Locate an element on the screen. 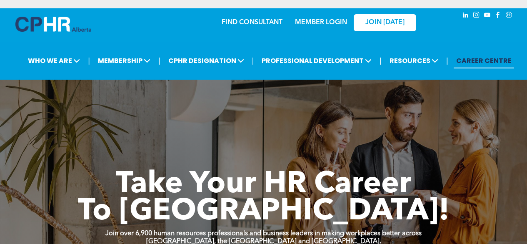 The height and width of the screenshot is (244, 527). img: A blue and white logo for cp alberta is located at coordinates (53, 24).